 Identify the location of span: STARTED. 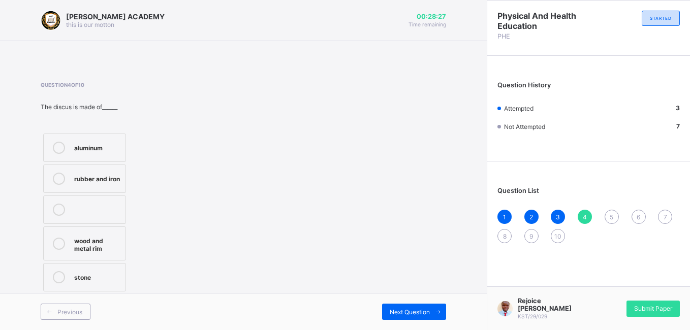
(660, 18).